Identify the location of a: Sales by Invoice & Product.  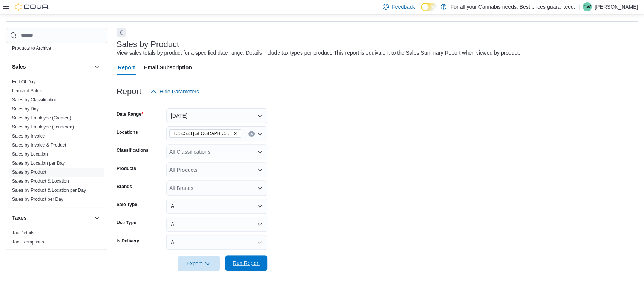
(39, 145).